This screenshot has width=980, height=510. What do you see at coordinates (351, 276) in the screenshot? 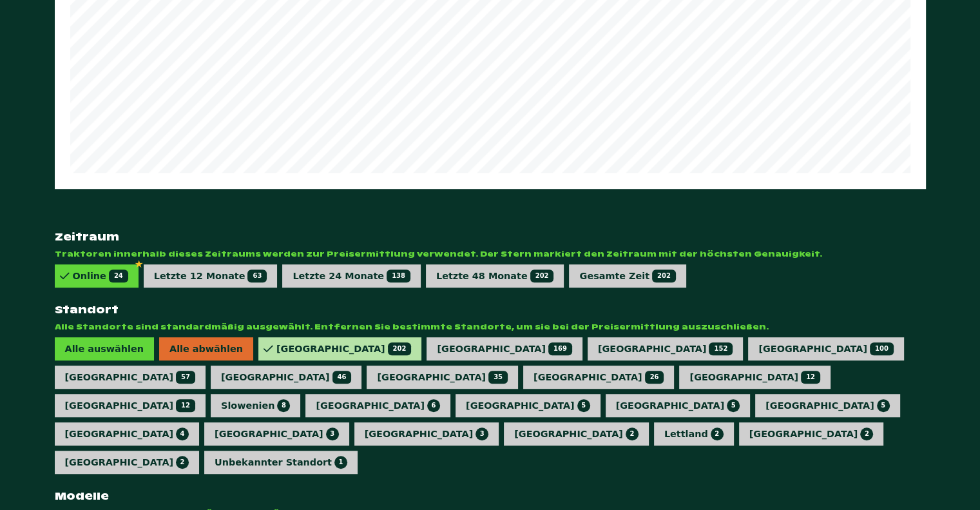
I see `div: Letzte 24 Monate` at bounding box center [351, 276].